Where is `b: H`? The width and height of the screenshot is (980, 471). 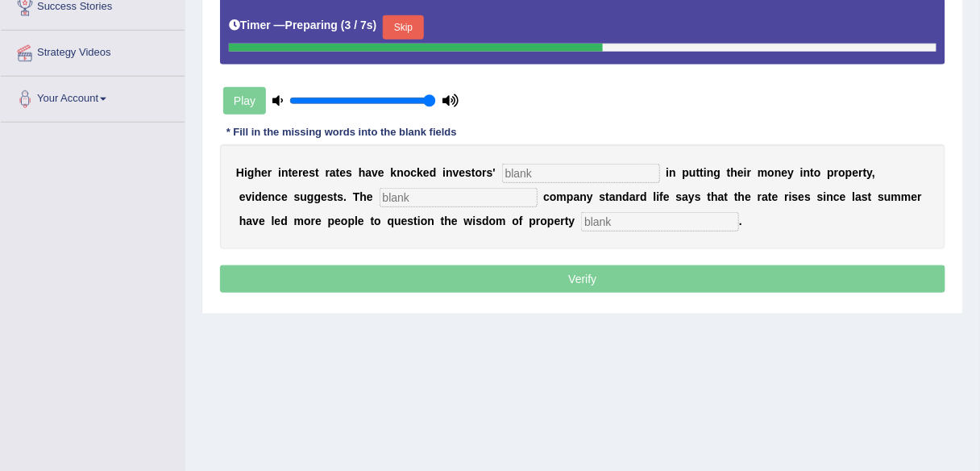 b: H is located at coordinates (240, 172).